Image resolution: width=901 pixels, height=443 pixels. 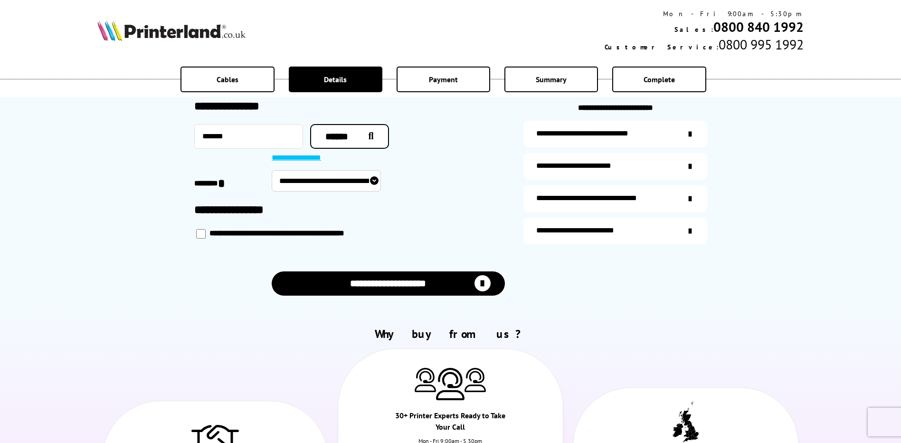 I want to click on div: Mon - Fri 9:00am - 5:30pm, so click(x=704, y=14).